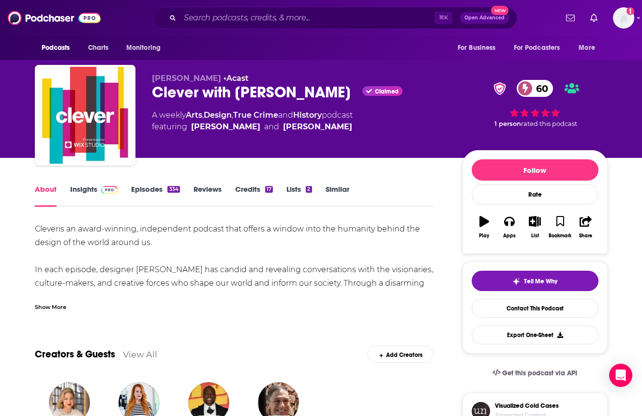 This screenshot has height=416, width=642. What do you see at coordinates (535, 236) in the screenshot?
I see `div: List` at bounding box center [535, 236].